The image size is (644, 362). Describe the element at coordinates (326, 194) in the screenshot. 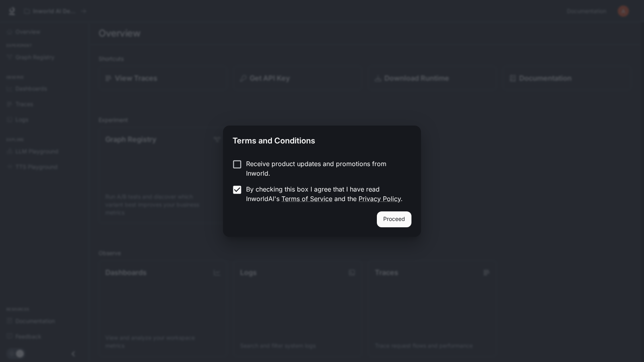

I see `p: By checking this box I agree that I have read InworldAI's and the .` at that location.